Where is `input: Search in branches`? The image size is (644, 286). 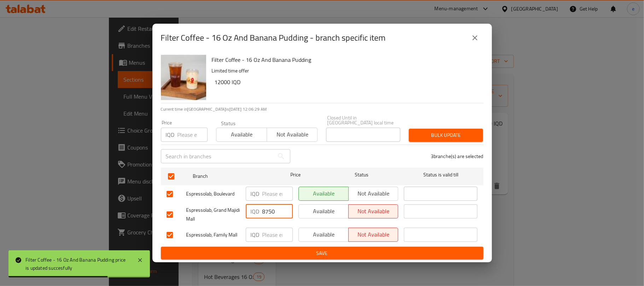 input: Search in branches is located at coordinates (218, 156).